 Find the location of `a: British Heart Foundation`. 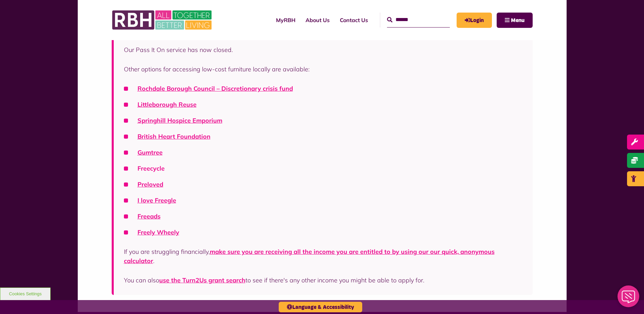

a: British Heart Foundation is located at coordinates (174, 136).